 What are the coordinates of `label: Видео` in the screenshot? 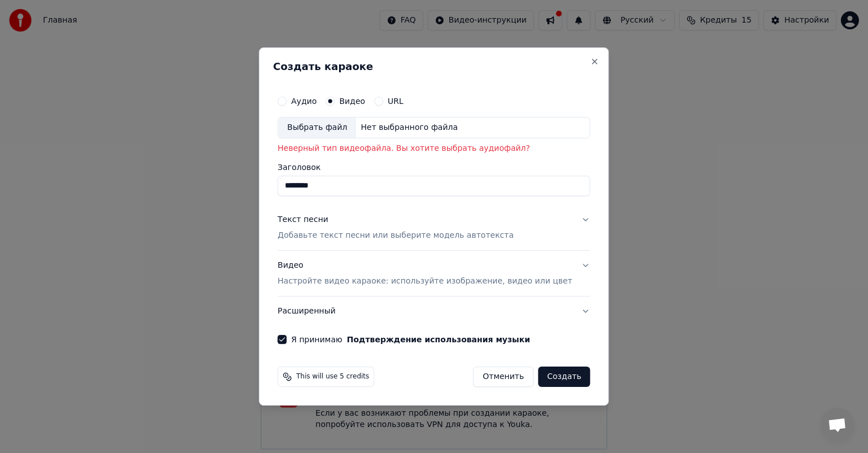 It's located at (352, 101).